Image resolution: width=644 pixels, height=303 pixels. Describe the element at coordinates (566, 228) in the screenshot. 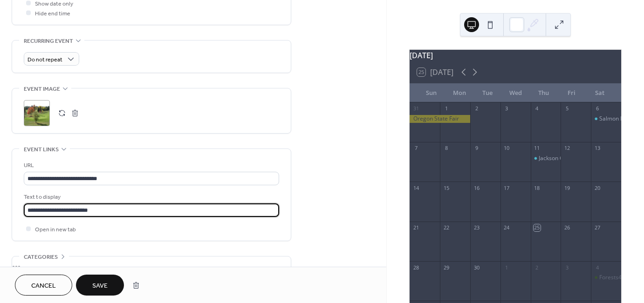

I see `div: 26` at that location.